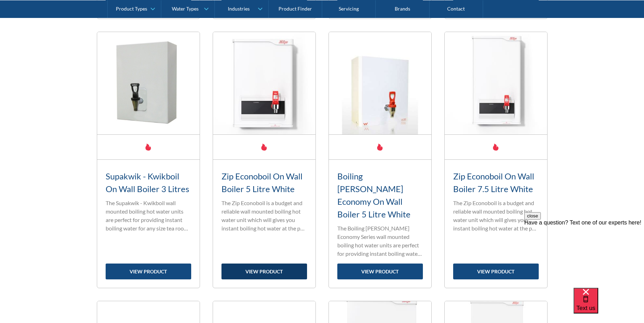  Describe the element at coordinates (264, 183) in the screenshot. I see `h3: Zip Econoboil On Wall Boiler 5 Litre White` at that location.